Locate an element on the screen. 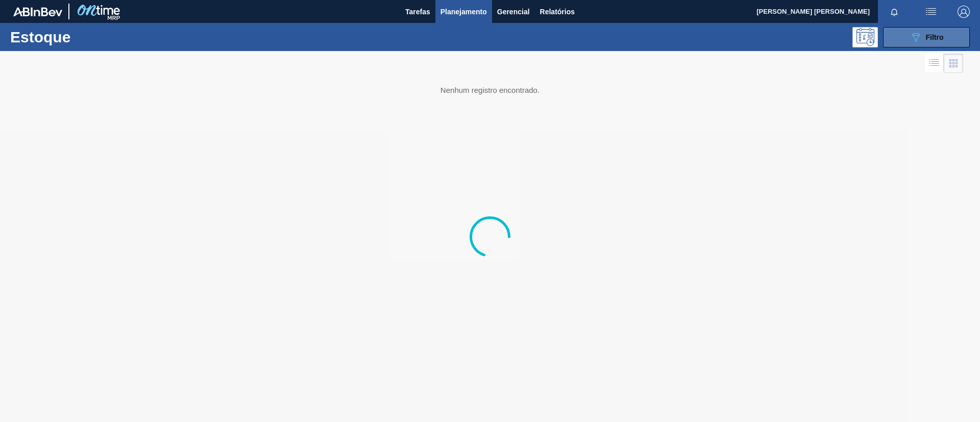 This screenshot has height=422, width=980. span: Relatórios is located at coordinates (557, 11).